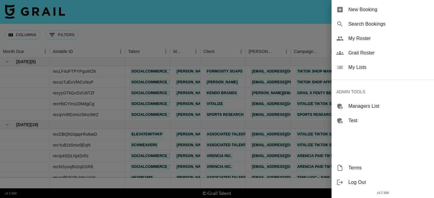 The width and height of the screenshot is (434, 198). Describe the element at coordinates (389, 106) in the screenshot. I see `span: Managers List` at that location.